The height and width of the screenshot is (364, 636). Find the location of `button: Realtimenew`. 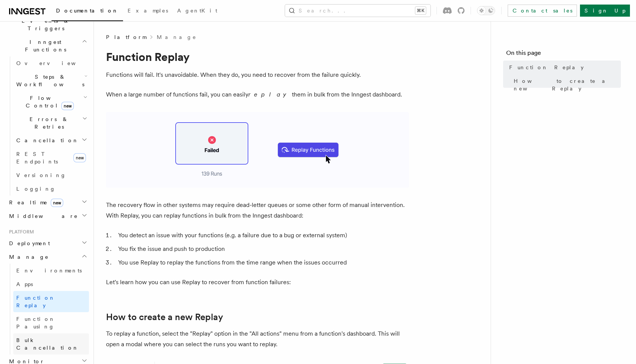

button: Realtimenew is located at coordinates (47, 203).